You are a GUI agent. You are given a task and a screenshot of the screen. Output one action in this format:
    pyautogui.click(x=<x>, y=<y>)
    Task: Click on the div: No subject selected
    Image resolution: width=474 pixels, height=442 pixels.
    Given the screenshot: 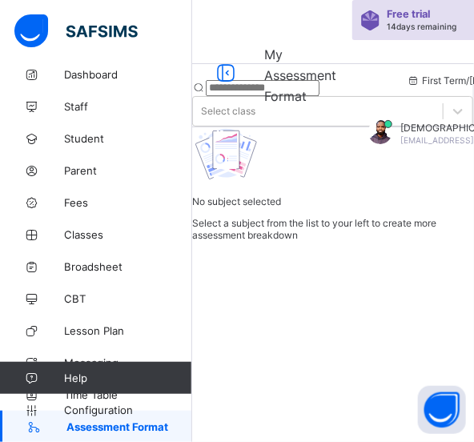 What is the action you would take?
    pyautogui.click(x=333, y=184)
    